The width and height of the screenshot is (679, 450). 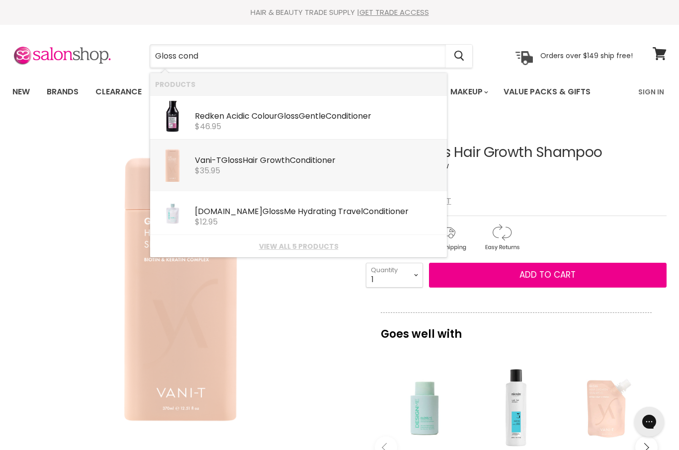 What do you see at coordinates (651, 92) in the screenshot?
I see `a: Sign In` at bounding box center [651, 92].